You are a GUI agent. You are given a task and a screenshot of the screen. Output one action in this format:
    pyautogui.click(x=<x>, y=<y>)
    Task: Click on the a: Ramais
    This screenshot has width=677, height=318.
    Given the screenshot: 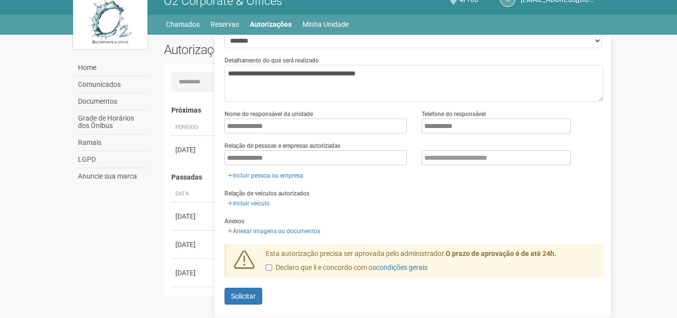 What is the action you would take?
    pyautogui.click(x=112, y=143)
    